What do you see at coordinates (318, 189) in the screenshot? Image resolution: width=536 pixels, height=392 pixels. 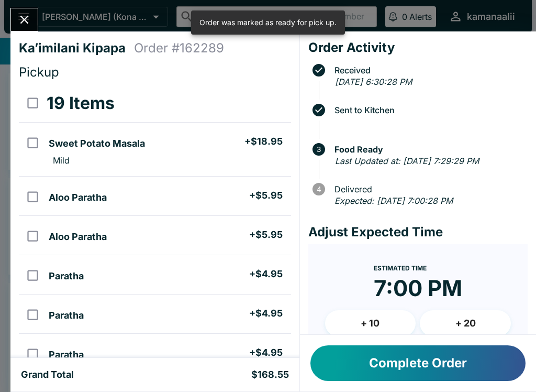 I see `text: 4` at bounding box center [318, 189].